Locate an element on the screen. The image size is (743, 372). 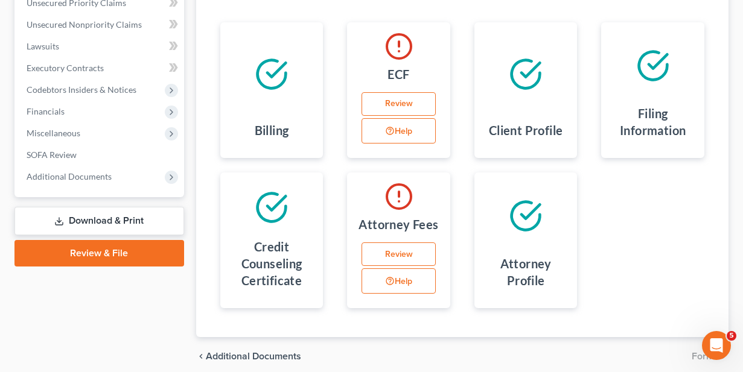
img: Profile image for Sara is located at coordinates (141, 31).